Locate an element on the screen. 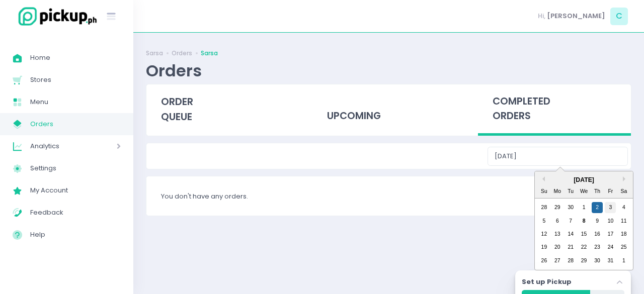  div: day-12 is located at coordinates (544, 234).